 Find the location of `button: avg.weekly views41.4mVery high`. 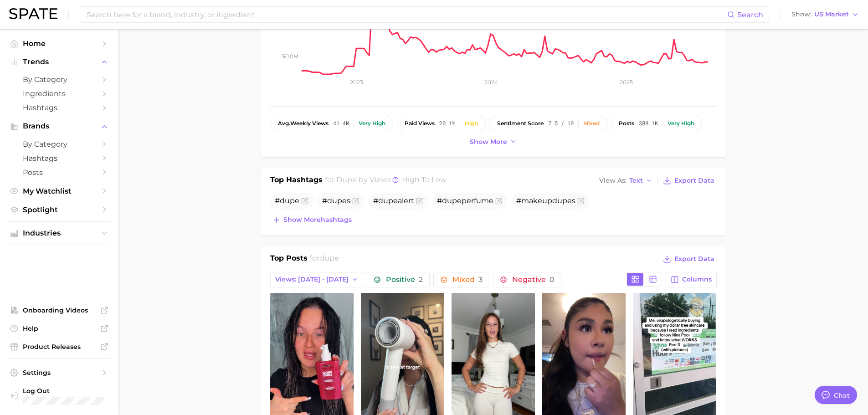

button: avg.weekly views41.4mVery high is located at coordinates (332, 123).